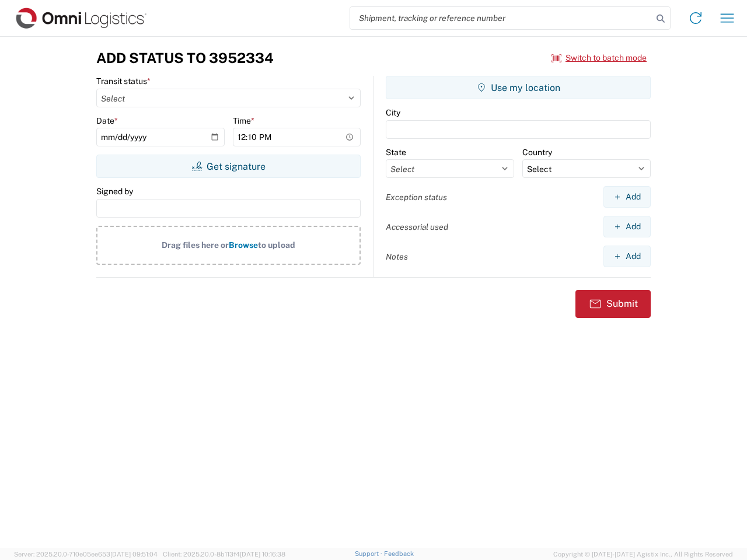 Image resolution: width=747 pixels, height=560 pixels. I want to click on label: Accessorial used, so click(417, 227).